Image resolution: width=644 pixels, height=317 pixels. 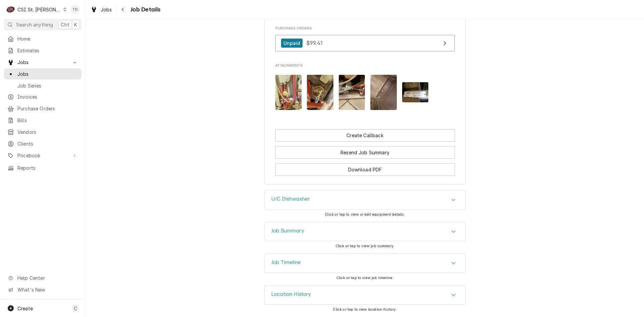 I want to click on span: Pricebook, so click(x=43, y=155).